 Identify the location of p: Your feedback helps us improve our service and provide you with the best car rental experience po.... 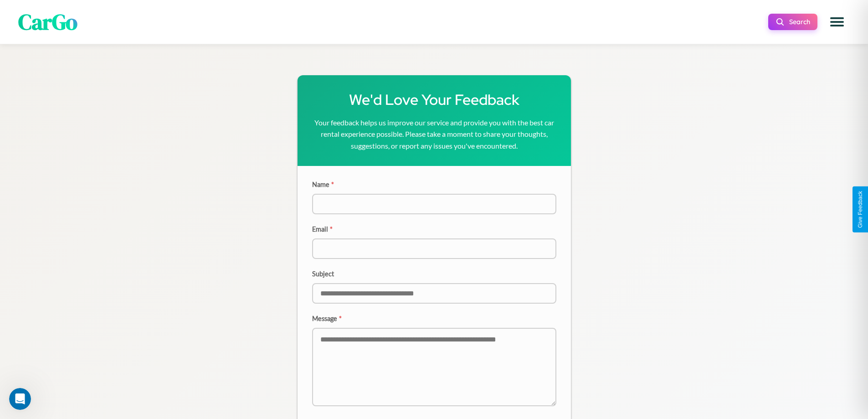
(434, 134).